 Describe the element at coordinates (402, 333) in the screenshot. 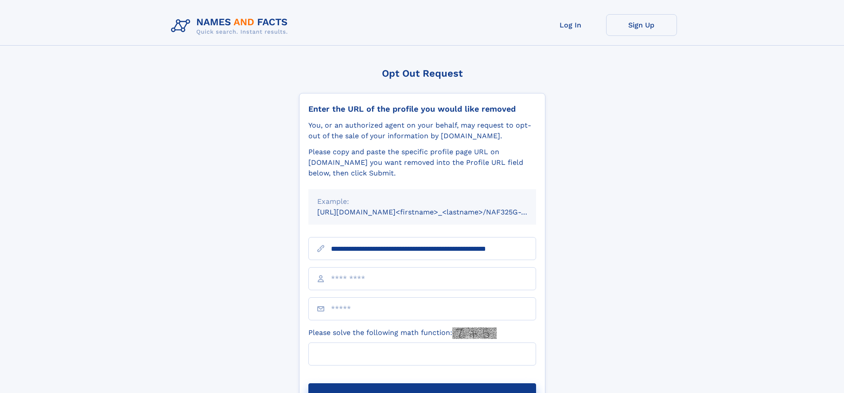

I see `label: Please solve the following math function:` at that location.